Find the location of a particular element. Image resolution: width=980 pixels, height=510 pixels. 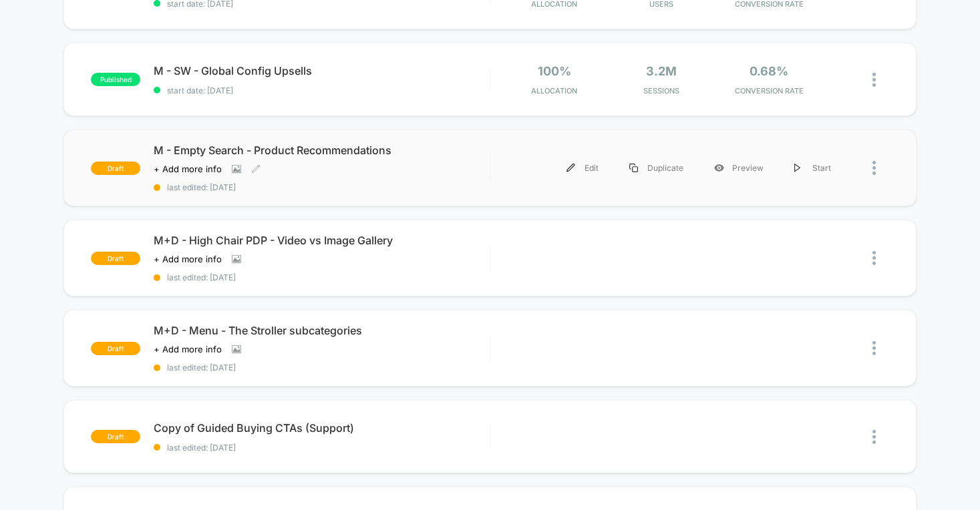

span: CONVERSION RATE is located at coordinates (769, 91).